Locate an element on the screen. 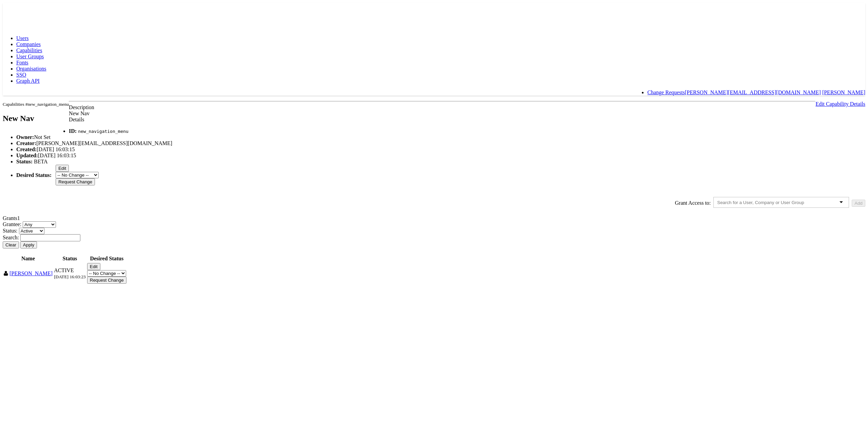 The width and height of the screenshot is (868, 422). a: Change Requests is located at coordinates (666, 92).